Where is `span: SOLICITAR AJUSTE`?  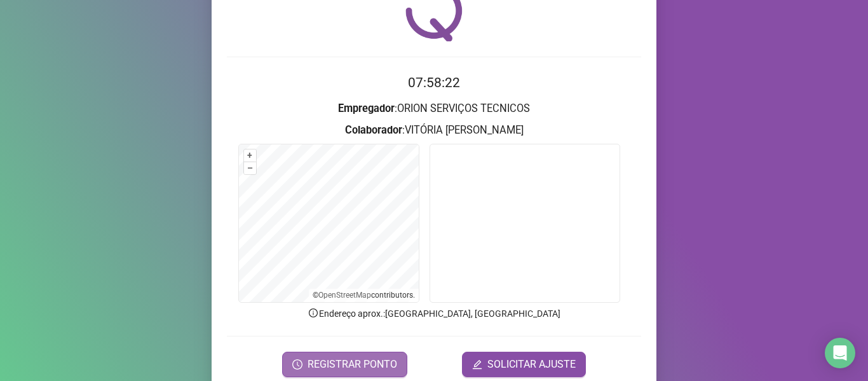 span: SOLICITAR AJUSTE is located at coordinates (531, 364).